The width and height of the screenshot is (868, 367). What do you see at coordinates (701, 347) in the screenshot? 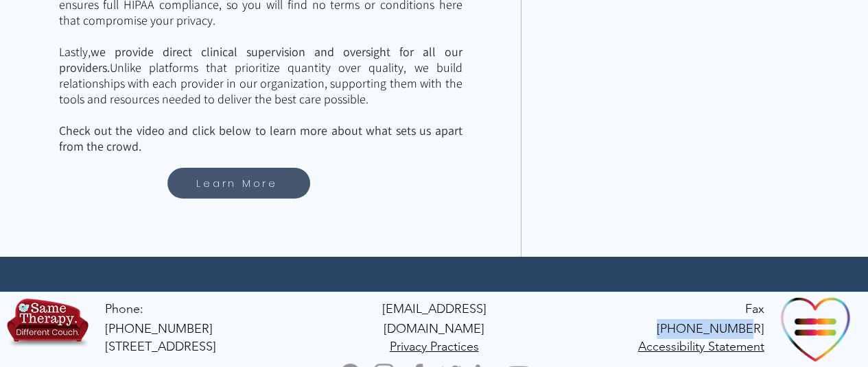
I see `span: Accessibility Statement` at bounding box center [701, 347].